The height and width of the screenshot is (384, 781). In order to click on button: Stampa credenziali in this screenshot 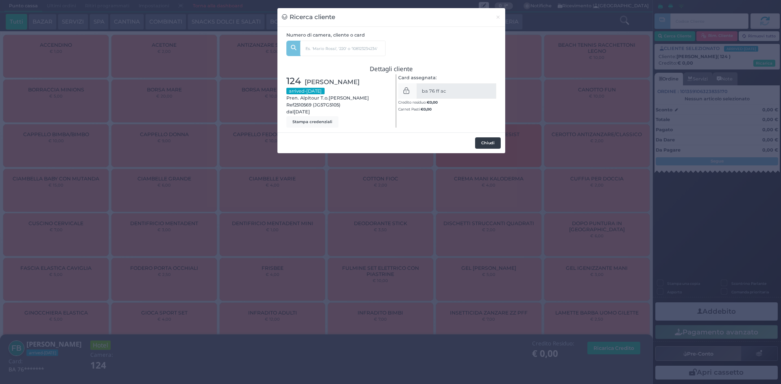, I will do `click(312, 122)`.